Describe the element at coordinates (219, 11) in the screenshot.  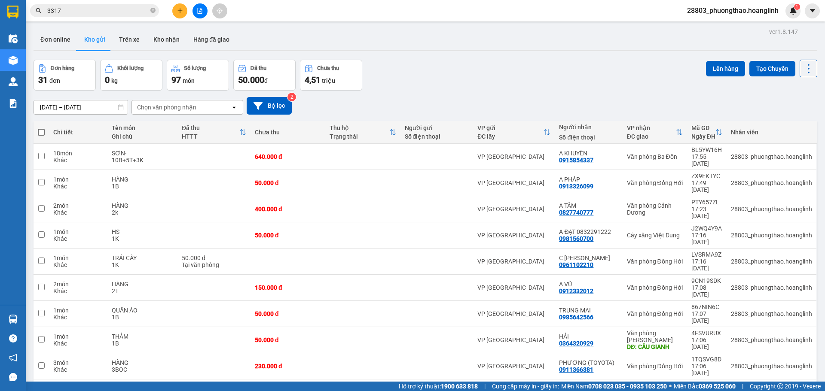
I see `span: aim` at that location.